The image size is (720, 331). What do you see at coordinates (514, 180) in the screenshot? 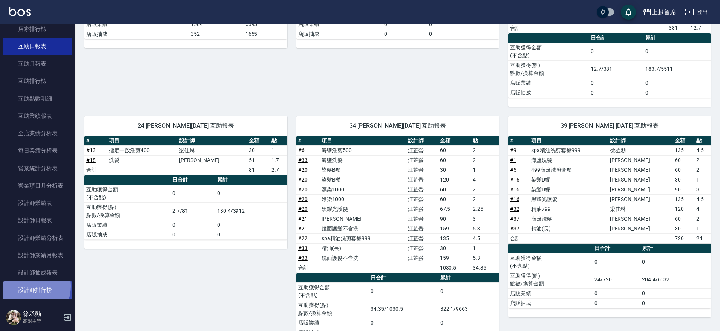
I see `a: #16` at bounding box center [514, 180].